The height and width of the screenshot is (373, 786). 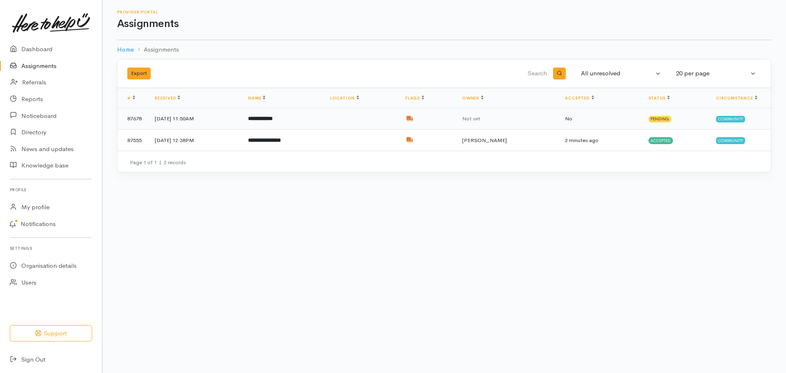 I want to click on time: 2 minutes ago, so click(x=581, y=140).